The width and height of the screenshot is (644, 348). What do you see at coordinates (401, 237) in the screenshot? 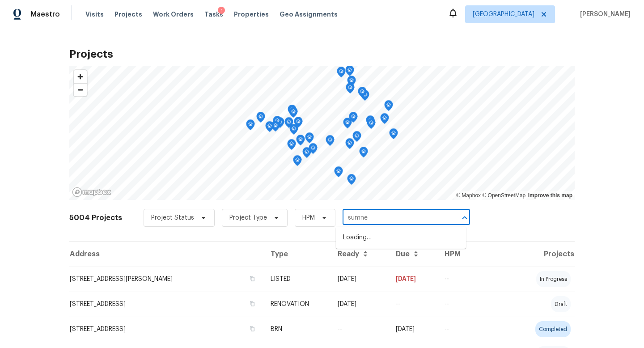
I see `div: Loading…` at bounding box center [401, 237].